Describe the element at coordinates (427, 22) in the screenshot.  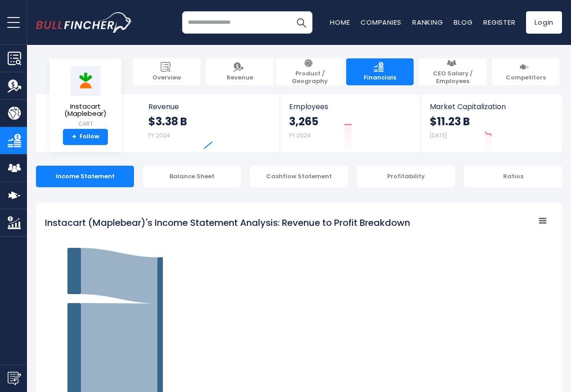
I see `a: Ranking` at that location.